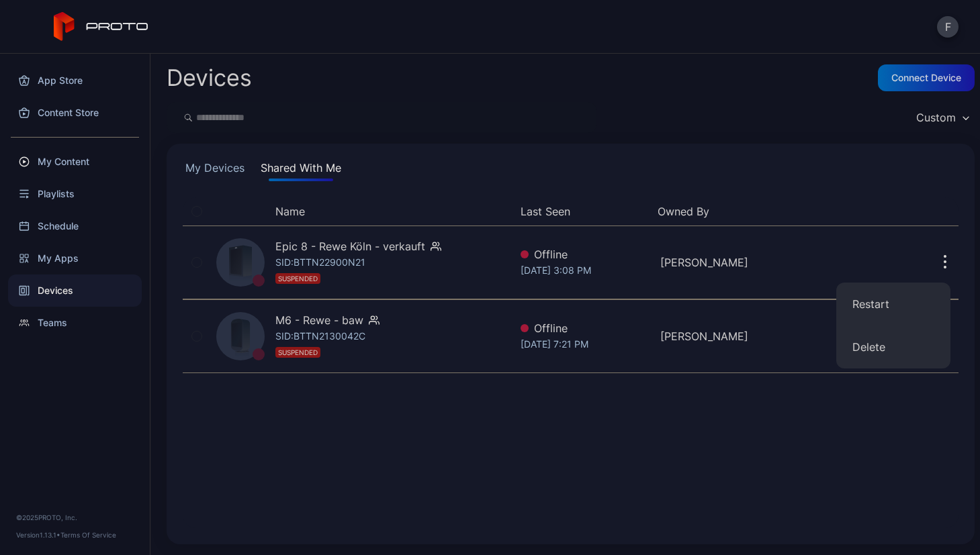 The image size is (980, 555). Describe the element at coordinates (74, 323) in the screenshot. I see `a: Teams` at that location.